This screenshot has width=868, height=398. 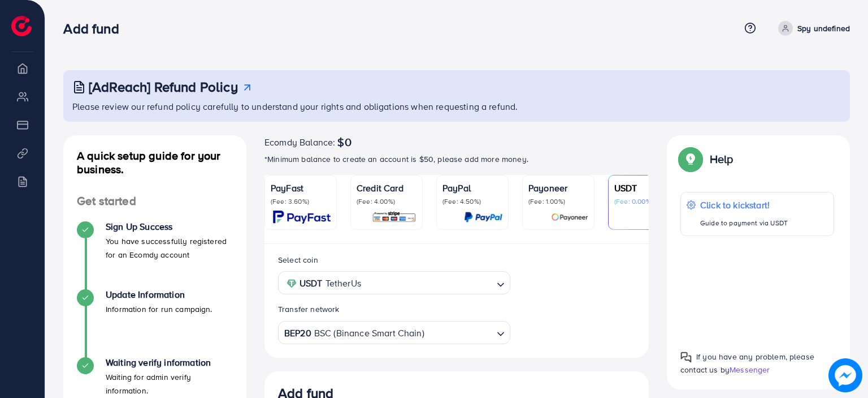 What do you see at coordinates (311, 283) in the screenshot?
I see `strong: USDT` at bounding box center [311, 283].